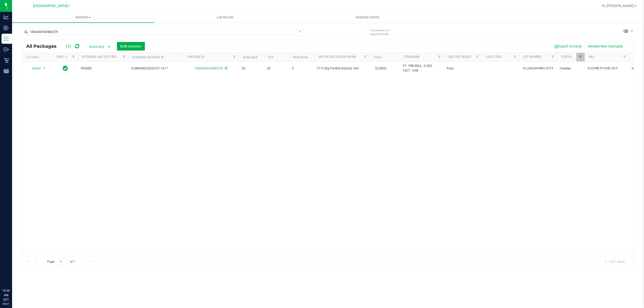 This screenshot has height=308, width=644. I want to click on p: 08/21, so click(6, 304).